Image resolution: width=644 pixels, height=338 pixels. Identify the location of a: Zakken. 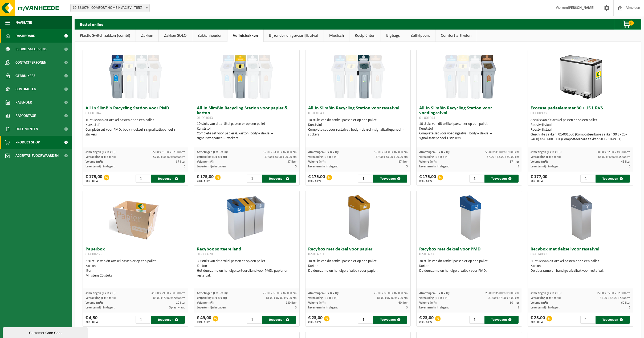
(147, 36).